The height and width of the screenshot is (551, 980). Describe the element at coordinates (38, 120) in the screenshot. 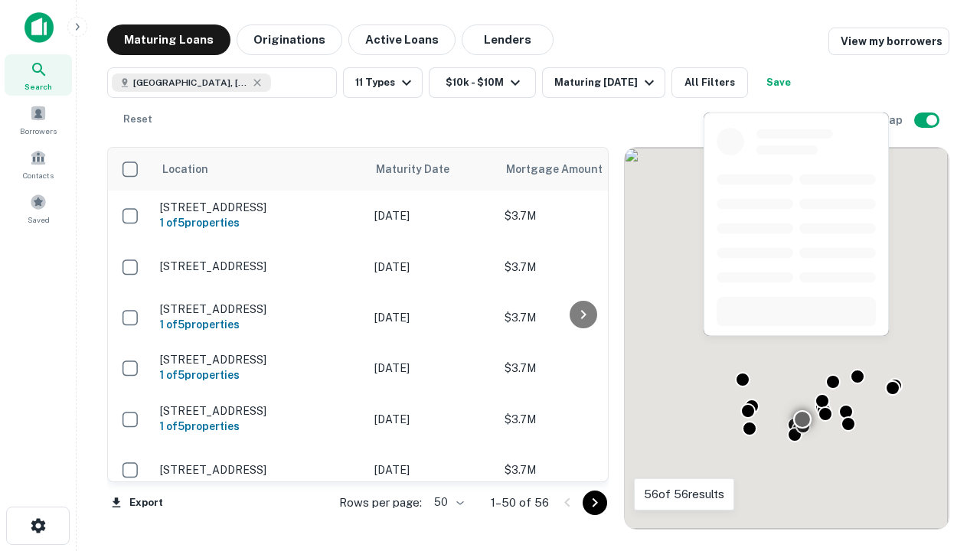

I see `a: Borrowers` at that location.